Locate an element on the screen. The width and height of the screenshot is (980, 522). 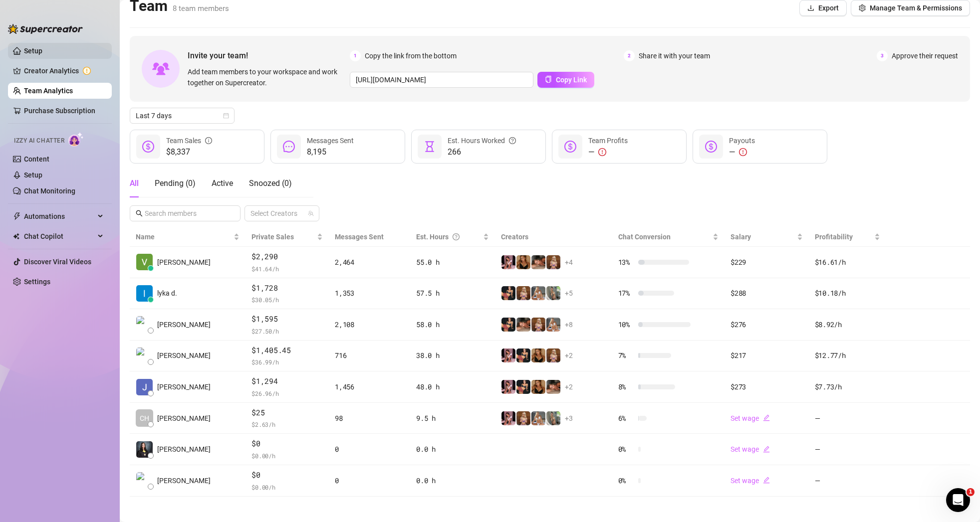
span: Profitability is located at coordinates (834, 237).